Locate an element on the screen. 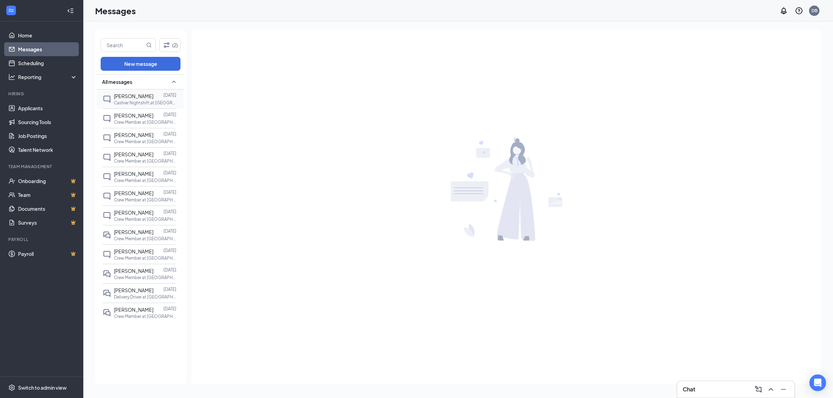 The image size is (833, 398). div: Team Management is located at coordinates (42, 167).